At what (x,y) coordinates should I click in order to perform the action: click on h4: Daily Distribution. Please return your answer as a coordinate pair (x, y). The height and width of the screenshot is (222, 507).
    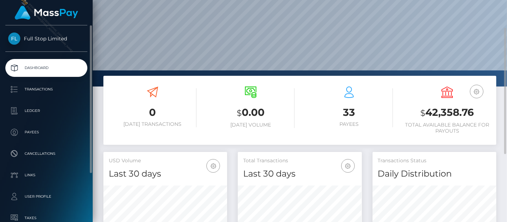
    Looking at the image, I should click on (435, 173).